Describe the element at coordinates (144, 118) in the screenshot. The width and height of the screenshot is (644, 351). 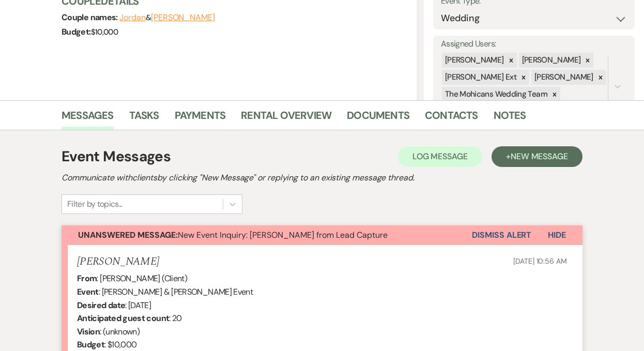
I see `a: Tasks` at that location.